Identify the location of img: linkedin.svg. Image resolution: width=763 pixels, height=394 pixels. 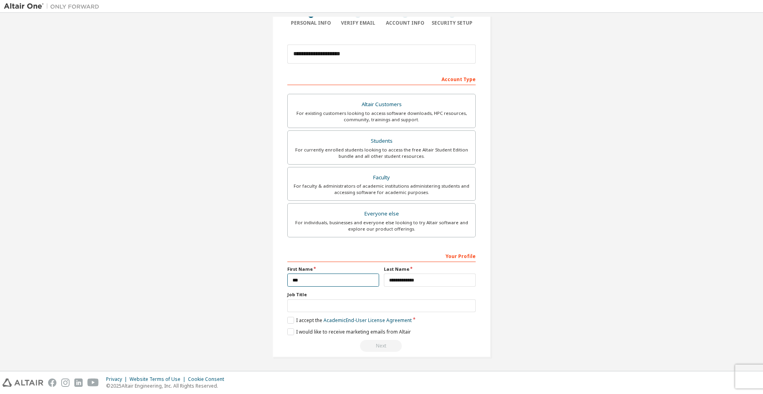
(78, 382).